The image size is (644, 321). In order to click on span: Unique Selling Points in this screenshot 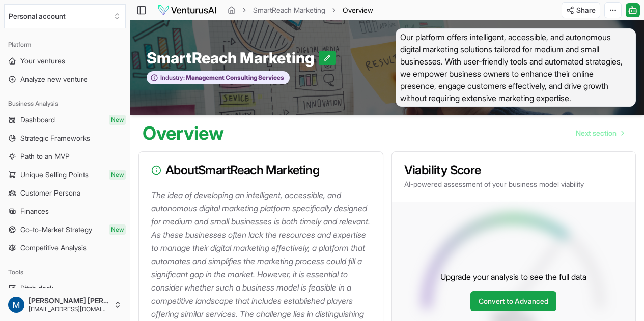, I will do `click(54, 175)`.